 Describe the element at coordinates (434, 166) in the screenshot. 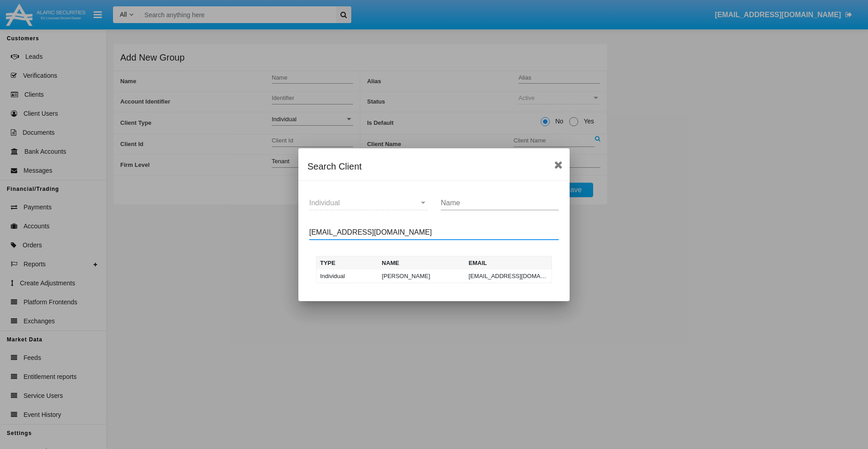

I see `div: Search Client` at that location.